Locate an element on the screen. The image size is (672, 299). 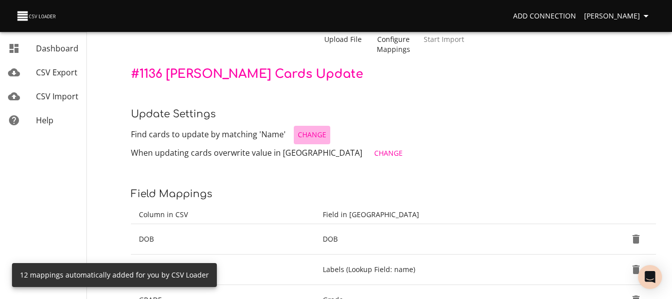
span: Start Import is located at coordinates (444, 39).